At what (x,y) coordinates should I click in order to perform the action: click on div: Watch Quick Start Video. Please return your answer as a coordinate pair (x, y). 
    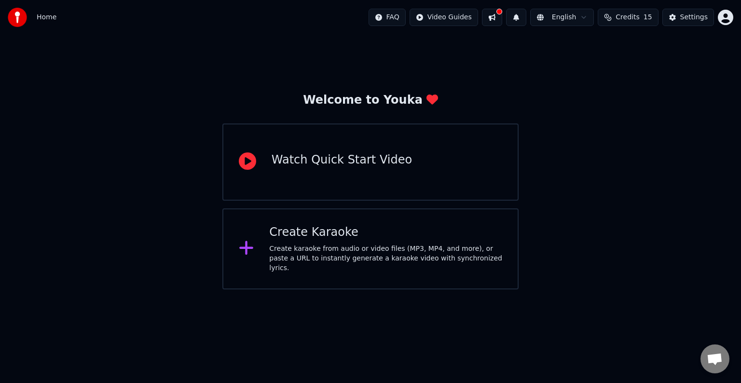
    Looking at the image, I should click on (342, 160).